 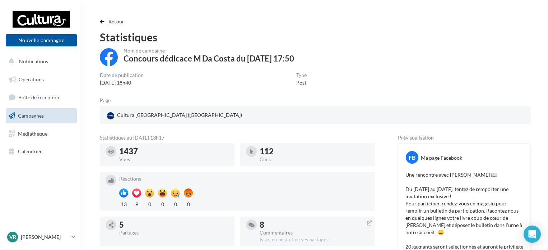 What do you see at coordinates (114, 22) in the screenshot?
I see `button: Retour` at bounding box center [114, 22].